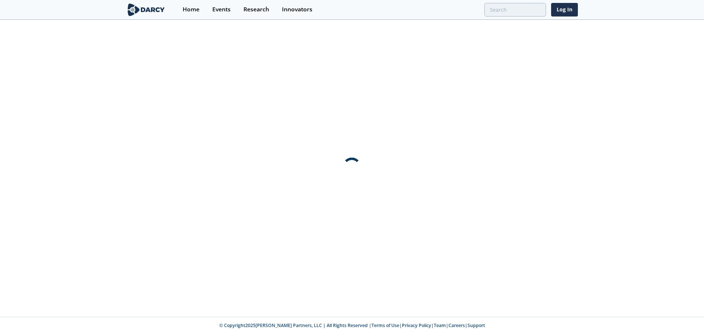 Image resolution: width=704 pixels, height=334 pixels. I want to click on a: Privacy Policy, so click(416, 325).